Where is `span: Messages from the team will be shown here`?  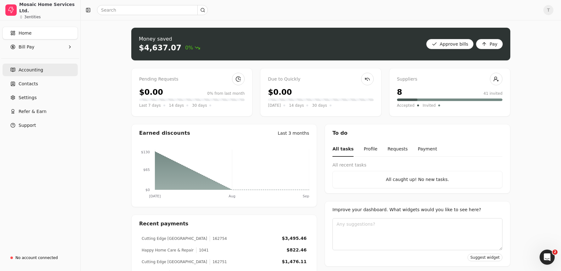 span: Messages from the team will be shown here is located at coordinates (63, 121).